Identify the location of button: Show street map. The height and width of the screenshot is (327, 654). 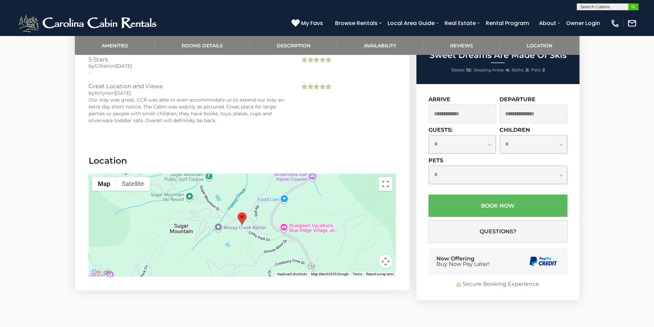
(104, 184).